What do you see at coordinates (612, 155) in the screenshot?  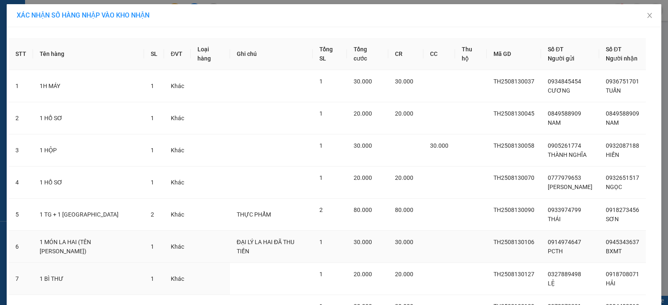 I see `span: HIẾN` at bounding box center [612, 155].